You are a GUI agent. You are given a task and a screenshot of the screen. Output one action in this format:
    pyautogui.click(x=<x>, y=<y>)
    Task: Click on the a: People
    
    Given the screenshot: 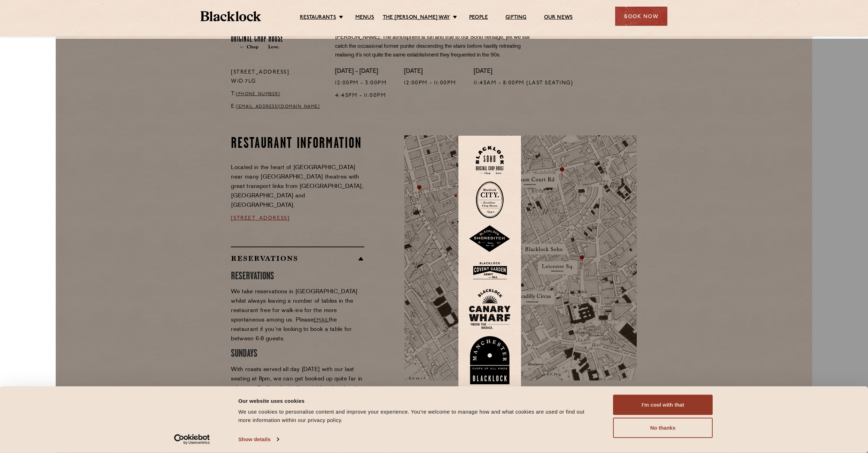 What is the action you would take?
    pyautogui.click(x=478, y=18)
    